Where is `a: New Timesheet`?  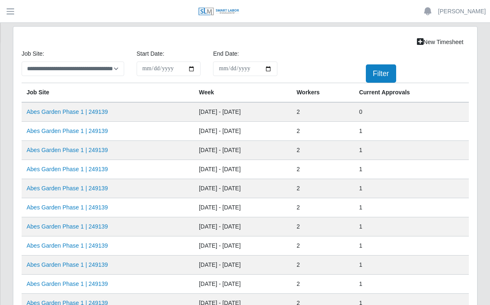
a: New Timesheet is located at coordinates (440, 42).